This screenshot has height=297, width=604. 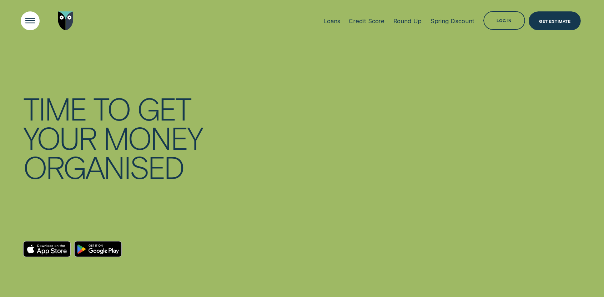 I want to click on a: Get Estimate, so click(x=555, y=21).